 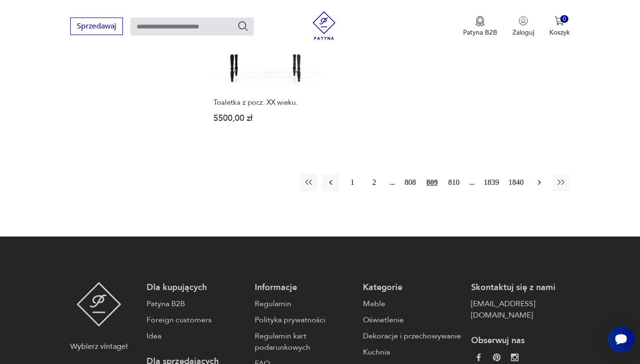 What do you see at coordinates (304, 288) in the screenshot?
I see `p: Informacje` at bounding box center [304, 288].